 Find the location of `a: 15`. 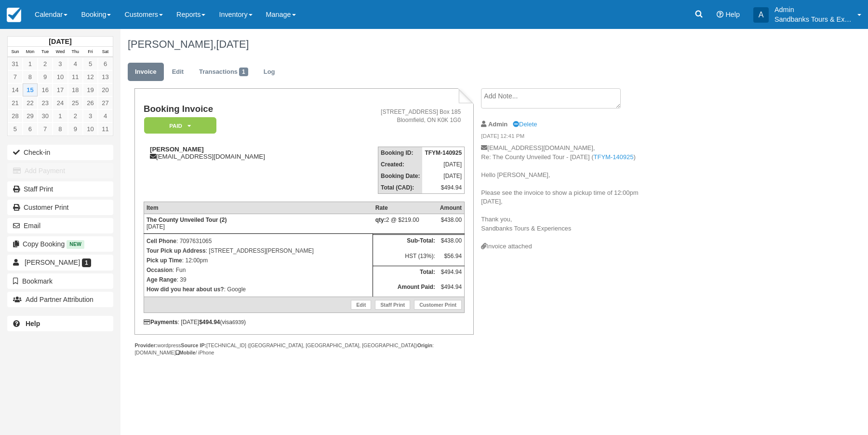

a: 15 is located at coordinates (30, 89).